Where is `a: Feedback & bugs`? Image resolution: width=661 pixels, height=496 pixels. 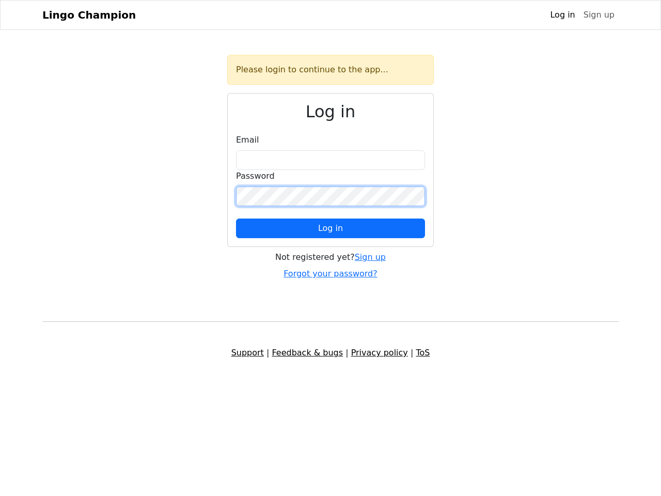
a: Feedback & bugs is located at coordinates (307, 352).